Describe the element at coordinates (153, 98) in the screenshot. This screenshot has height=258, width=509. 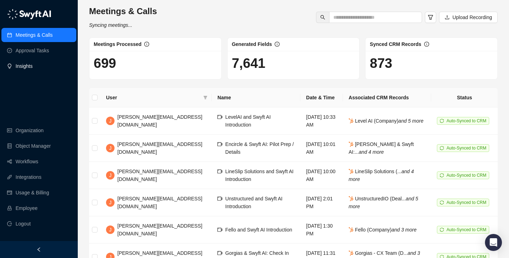
I see `span: User` at that location.